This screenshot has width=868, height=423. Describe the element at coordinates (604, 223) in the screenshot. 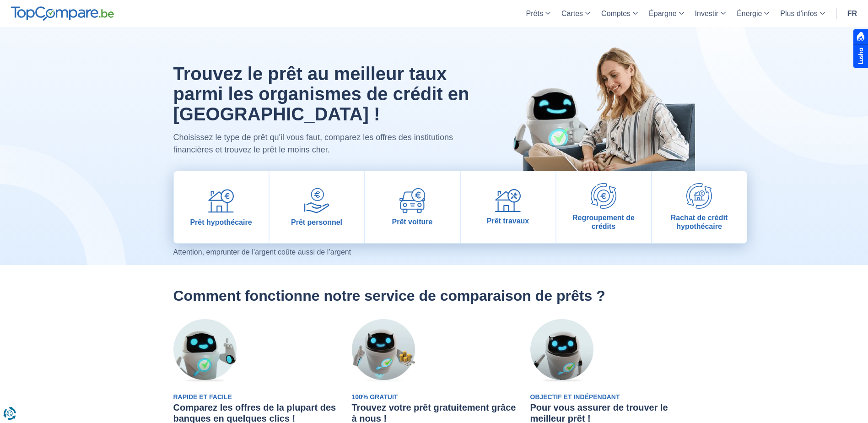

I see `span: Regroupement de crédits` at that location.